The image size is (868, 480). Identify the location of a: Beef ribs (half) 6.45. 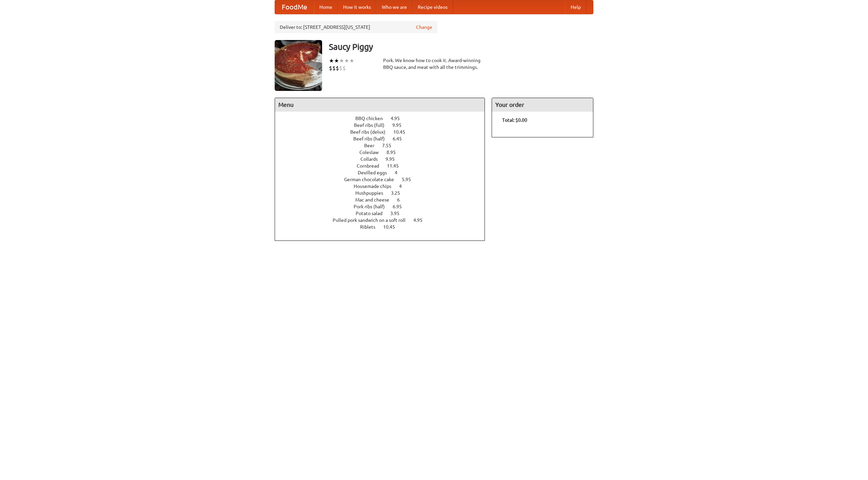
(383, 139).